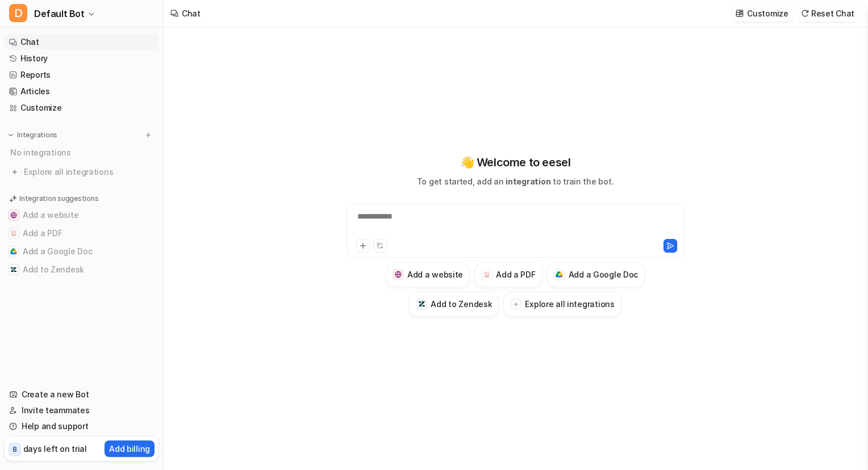 This screenshot has height=470, width=868. Describe the element at coordinates (81, 59) in the screenshot. I see `a: History` at that location.